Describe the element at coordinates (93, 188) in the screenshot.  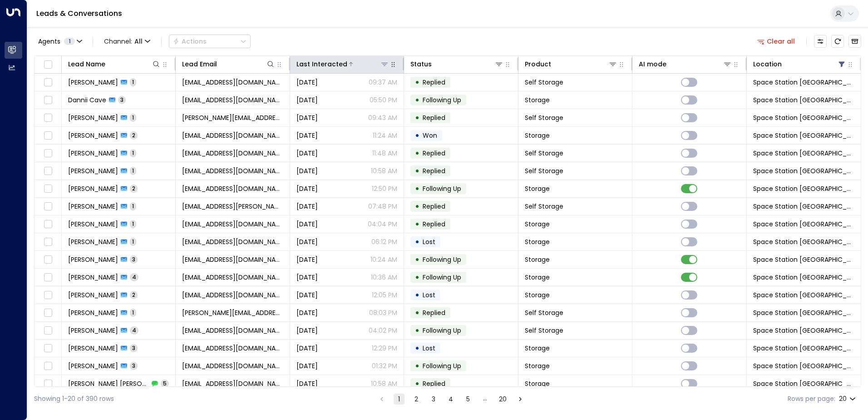
I see `span: Sarah Richardson` at that location.